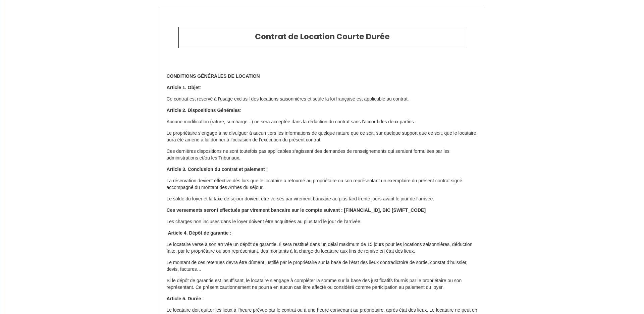  What do you see at coordinates (322, 284) in the screenshot?
I see `p: Si le dépôt de garantie est insuffisant, le locataire s’engage à compléter la somme sur la base d...` at bounding box center [322, 284].